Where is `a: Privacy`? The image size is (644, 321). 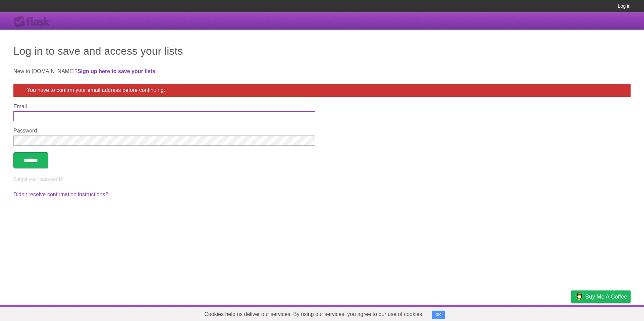 a: Privacy is located at coordinates (571, 313).